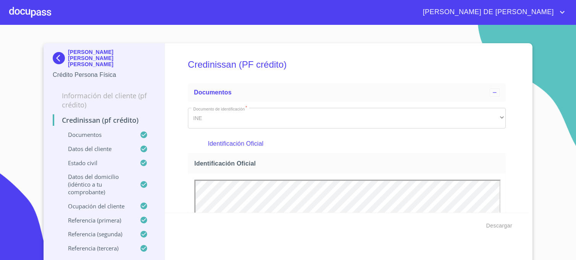  What do you see at coordinates (104, 100) in the screenshot?
I see `p: Información del cliente (PF crédito)` at bounding box center [104, 100].